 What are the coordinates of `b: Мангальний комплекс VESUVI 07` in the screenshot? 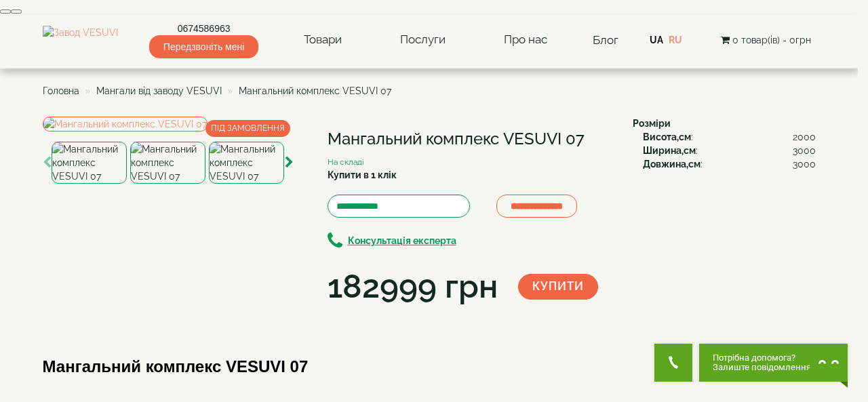 It's located at (176, 366).